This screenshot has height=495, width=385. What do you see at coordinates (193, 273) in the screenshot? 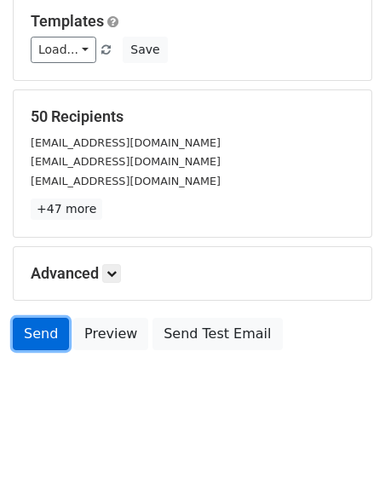
I see `h5: Advanced` at bounding box center [193, 273].